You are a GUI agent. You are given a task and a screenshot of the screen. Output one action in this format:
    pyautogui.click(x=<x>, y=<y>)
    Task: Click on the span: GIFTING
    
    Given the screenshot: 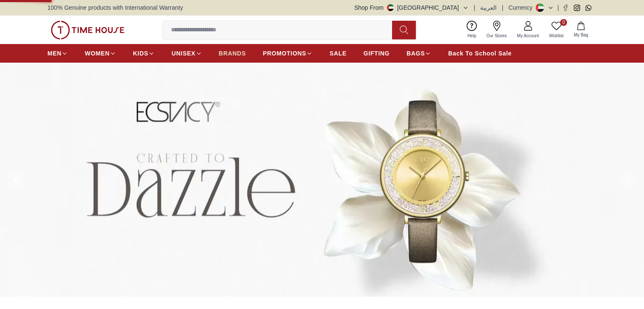 What is the action you would take?
    pyautogui.click(x=376, y=53)
    